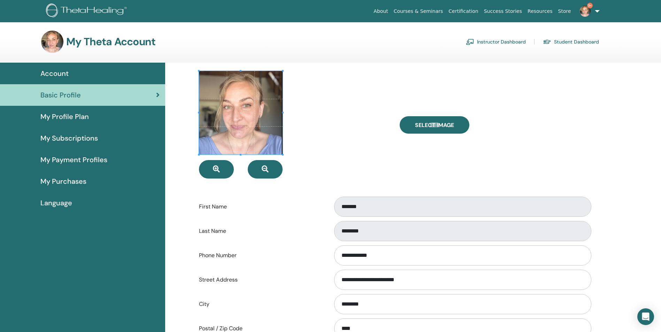 The image size is (661, 332). What do you see at coordinates (434, 125) in the screenshot?
I see `input: Select Image` at bounding box center [434, 125].